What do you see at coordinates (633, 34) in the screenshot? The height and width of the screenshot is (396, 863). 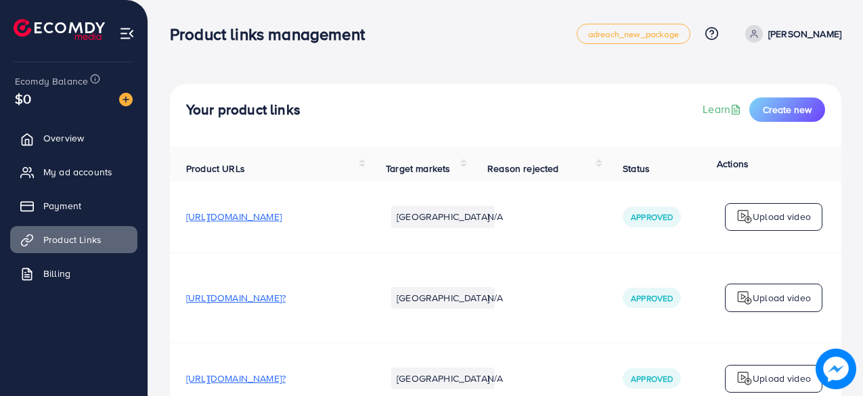 I see `span: adreach_new_package` at bounding box center [633, 34].